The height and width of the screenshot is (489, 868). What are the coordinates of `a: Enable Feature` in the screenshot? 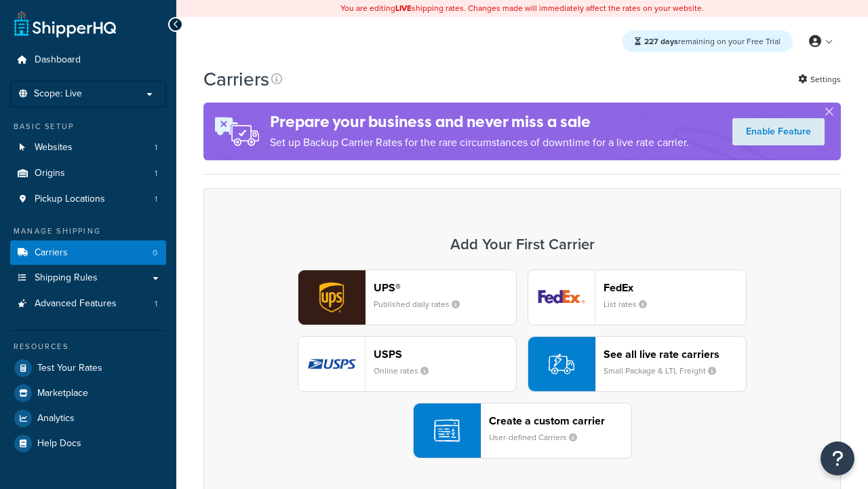 It's located at (779, 132).